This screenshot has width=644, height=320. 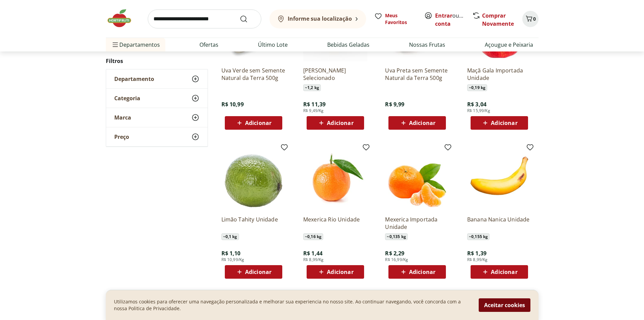 I want to click on button: Aceitar cookies, so click(x=504, y=305).